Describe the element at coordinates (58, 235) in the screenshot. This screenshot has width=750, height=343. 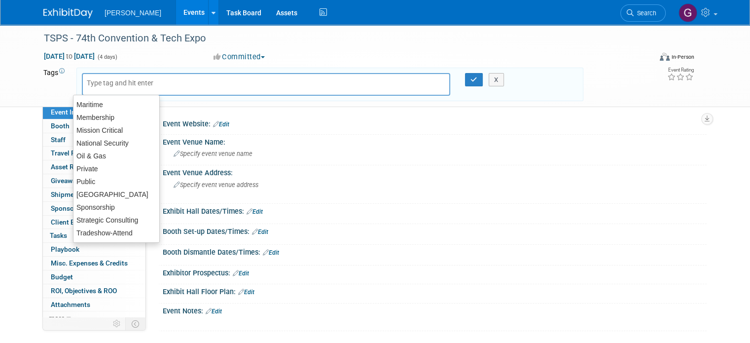
I see `span: Tasks` at that location.